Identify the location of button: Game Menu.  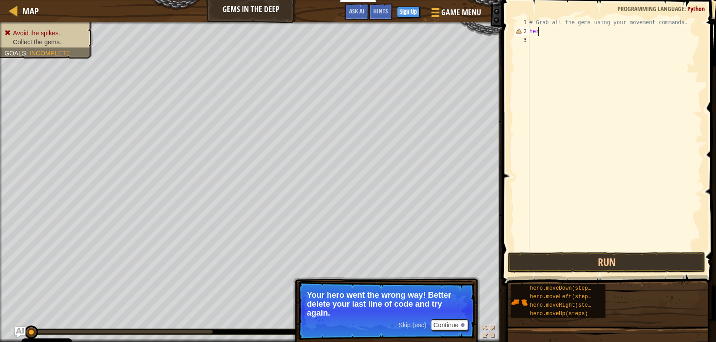
(455, 14).